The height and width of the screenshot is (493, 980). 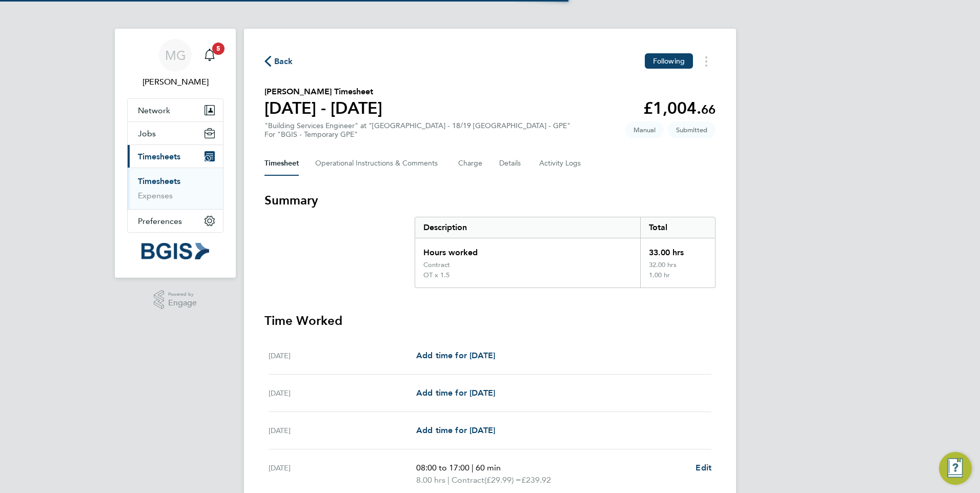 I want to click on h3: Summary, so click(x=490, y=201).